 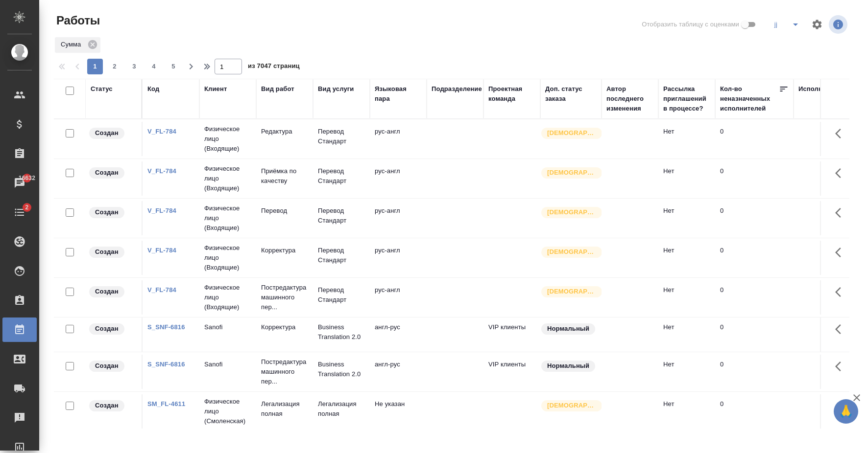 I want to click on span: Работы, so click(x=77, y=20).